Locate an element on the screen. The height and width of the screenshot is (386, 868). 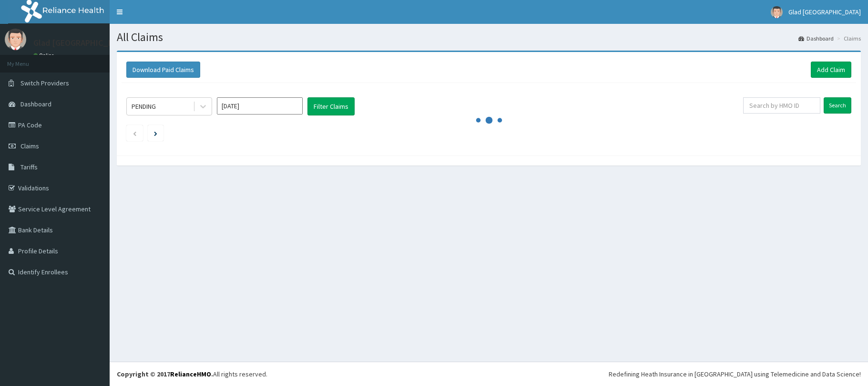
a: Dashboard is located at coordinates (816, 38).